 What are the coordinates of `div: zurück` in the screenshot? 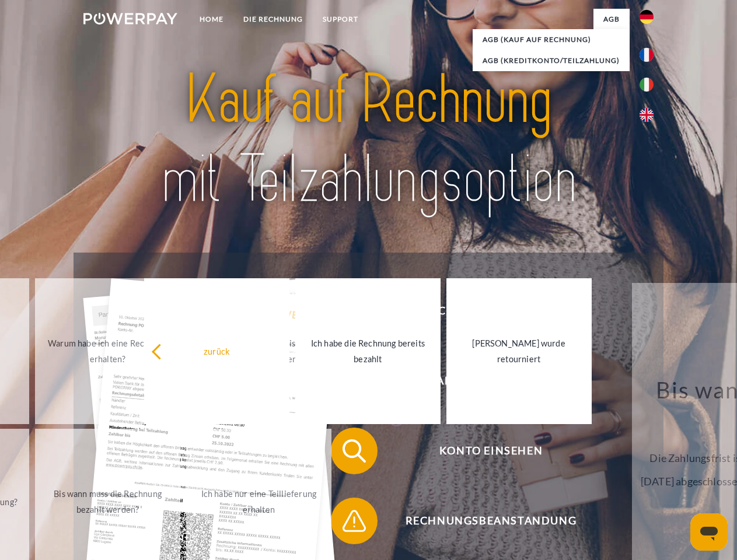 It's located at (217, 351).